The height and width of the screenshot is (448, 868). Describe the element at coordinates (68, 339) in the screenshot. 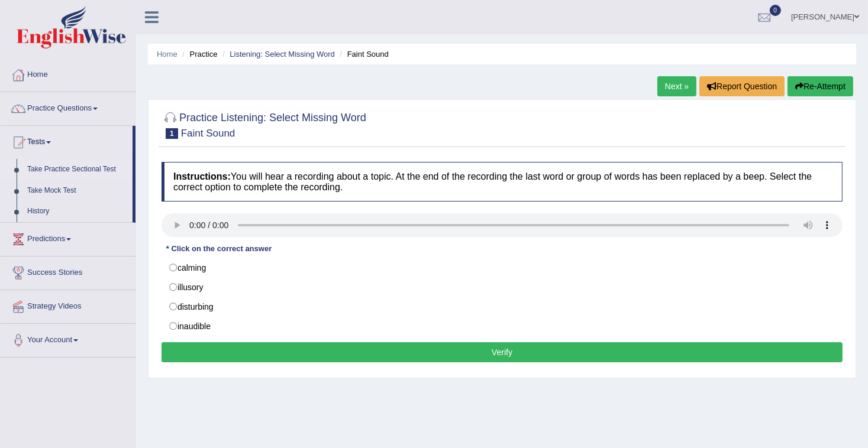

I see `a: Your Account` at that location.